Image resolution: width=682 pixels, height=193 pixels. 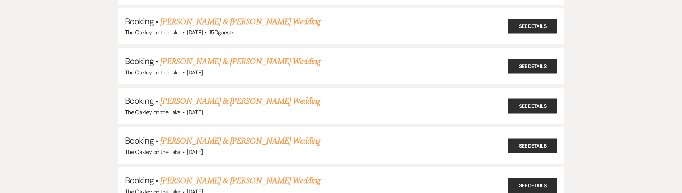 I want to click on span: 150 guests, so click(x=222, y=32).